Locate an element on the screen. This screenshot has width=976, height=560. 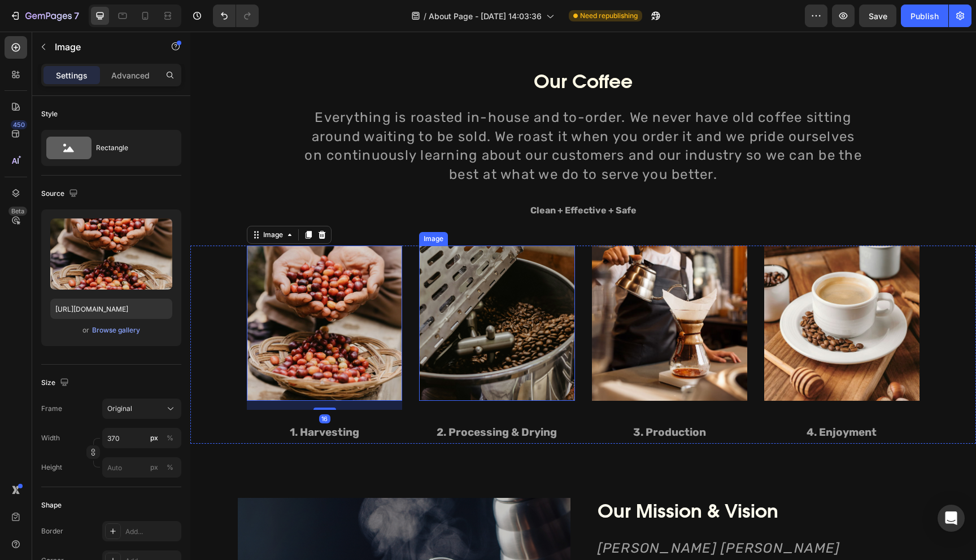
div: Size is located at coordinates (56, 383).